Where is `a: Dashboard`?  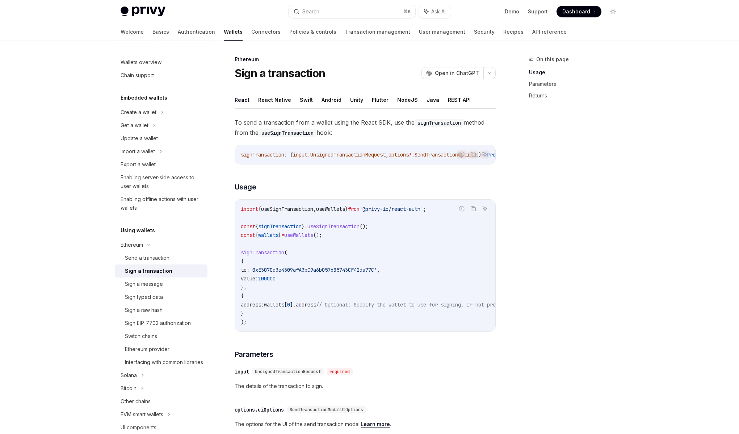 a: Dashboard is located at coordinates (579, 12).